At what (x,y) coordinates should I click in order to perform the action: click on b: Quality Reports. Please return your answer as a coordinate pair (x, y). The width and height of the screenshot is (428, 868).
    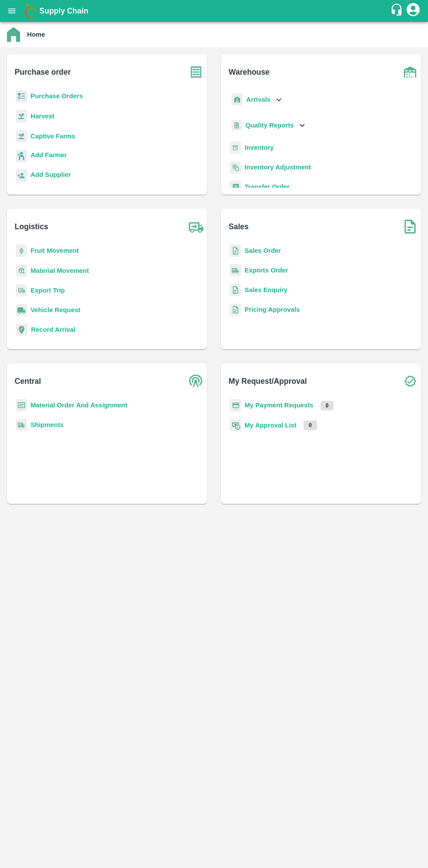
    Looking at the image, I should click on (269, 125).